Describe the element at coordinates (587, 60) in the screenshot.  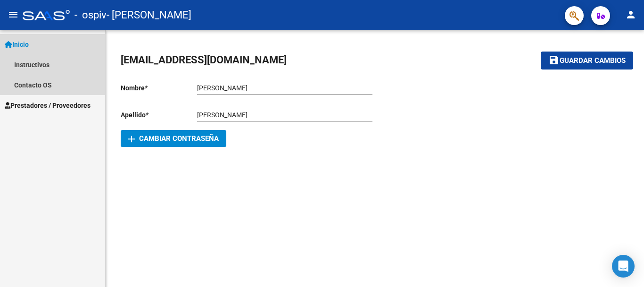
I see `button: Guardar cambios` at that location.